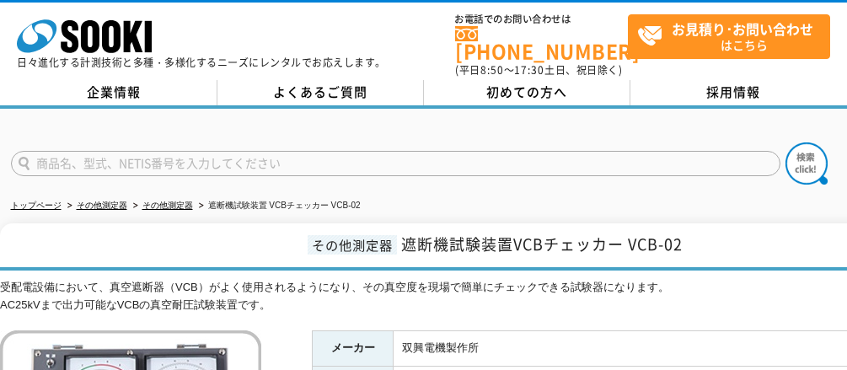 This screenshot has height=370, width=847. I want to click on span: その他測定器, so click(352, 244).